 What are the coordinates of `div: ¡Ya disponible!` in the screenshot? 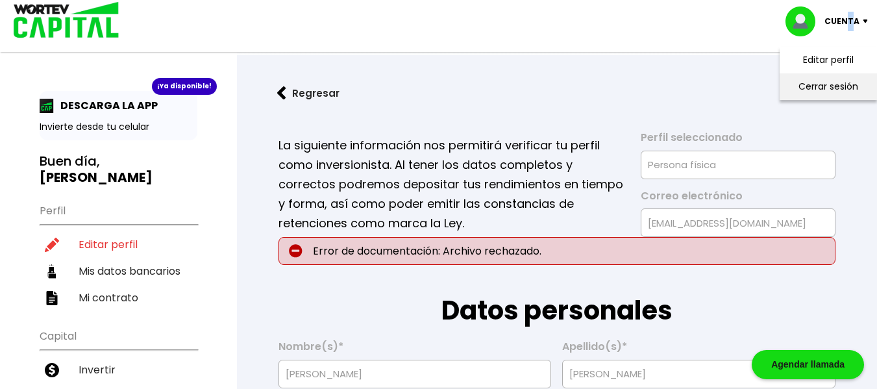 It's located at (184, 86).